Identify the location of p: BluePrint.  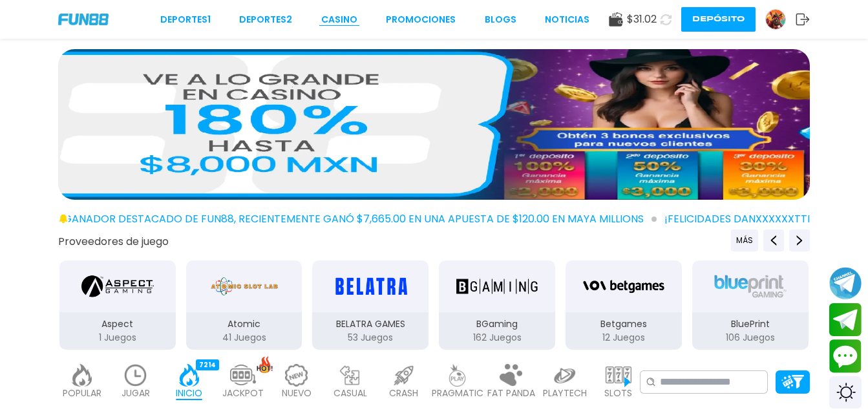
(751, 324).